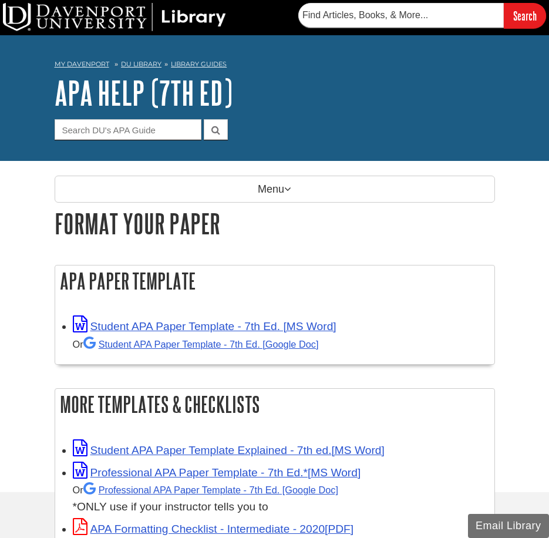  What do you see at coordinates (422, 15) in the screenshot?
I see `form: Searches DU Library's articles, books, and more` at bounding box center [422, 15].